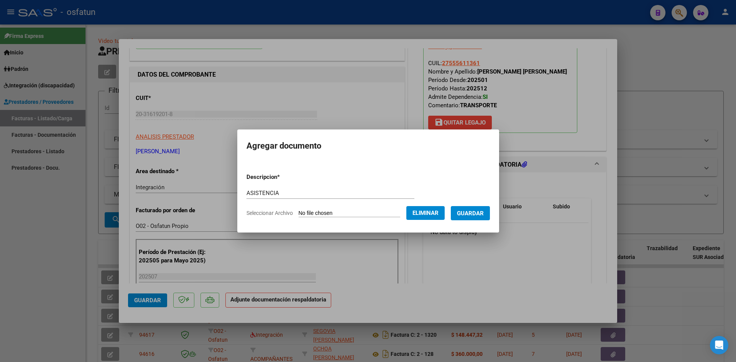  I want to click on h2: Agregar documento, so click(368, 146).